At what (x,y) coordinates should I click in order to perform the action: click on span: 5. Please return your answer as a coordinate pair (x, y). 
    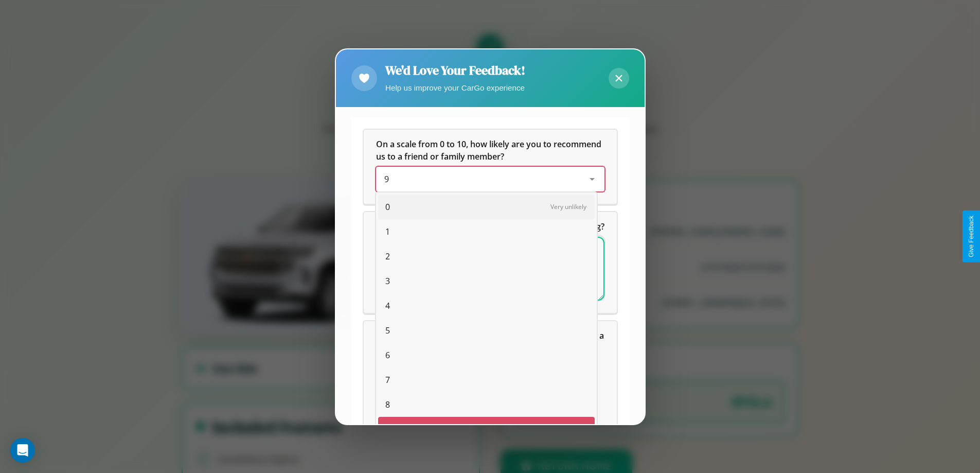
    Looking at the image, I should click on (387, 330).